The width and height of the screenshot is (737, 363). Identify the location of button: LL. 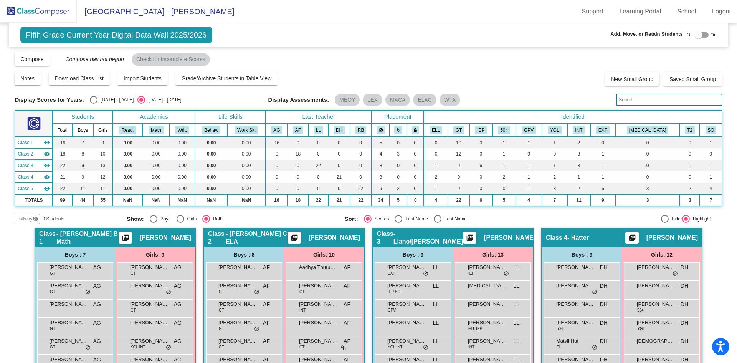
(318, 130).